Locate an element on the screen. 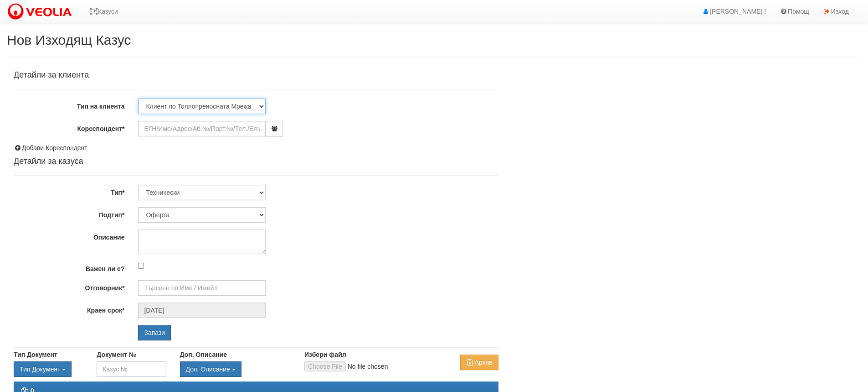 This screenshot has height=392, width=868. button: Доп. Описание is located at coordinates (211, 369).